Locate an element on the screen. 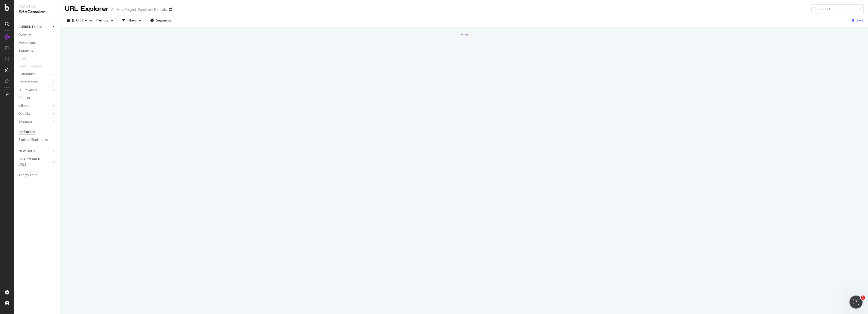  div: Save is located at coordinates (860, 20).